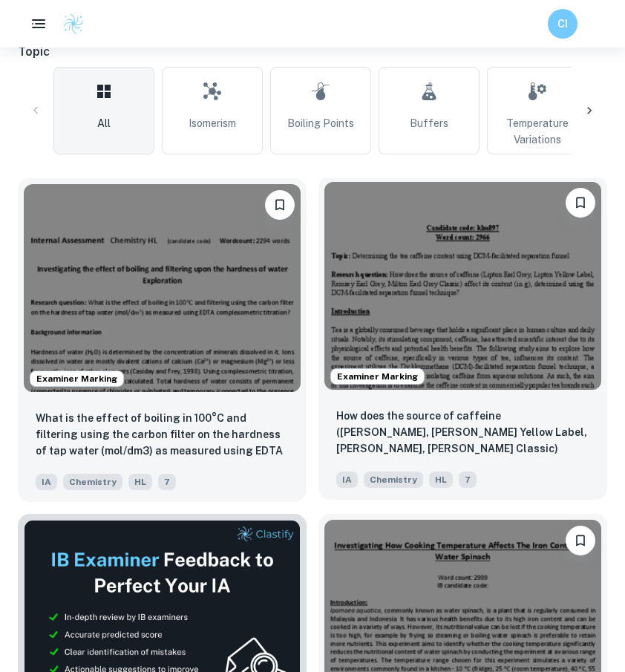 The height and width of the screenshot is (672, 625). What do you see at coordinates (162, 340) in the screenshot?
I see `a: Examiner MarkingBookmarkWhat is the effect of boiling in 100°C and filtering using the carbon fil...` at bounding box center [162, 340].